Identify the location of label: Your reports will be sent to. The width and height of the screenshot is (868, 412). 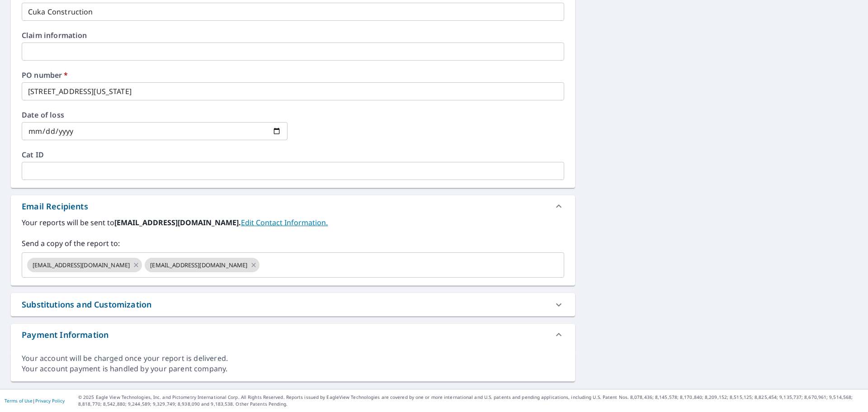
(293, 222).